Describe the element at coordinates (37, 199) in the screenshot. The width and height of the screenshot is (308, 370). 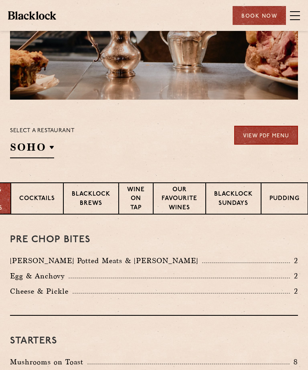
I see `p: Cocktails` at that location.